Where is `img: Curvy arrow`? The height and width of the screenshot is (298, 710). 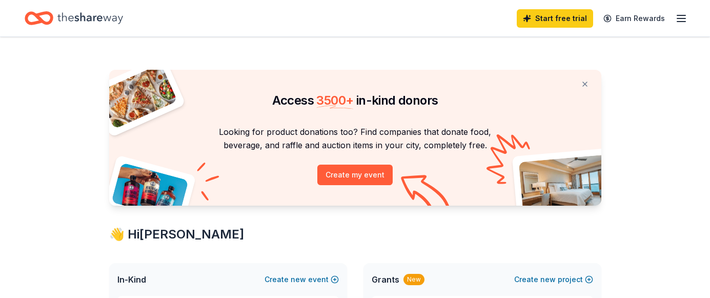
img: Curvy arrow is located at coordinates (427, 194).